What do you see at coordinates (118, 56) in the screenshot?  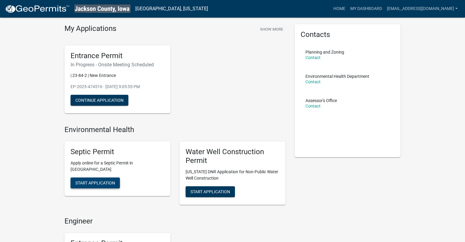 I see `h5: Entrance Permit` at bounding box center [118, 56].